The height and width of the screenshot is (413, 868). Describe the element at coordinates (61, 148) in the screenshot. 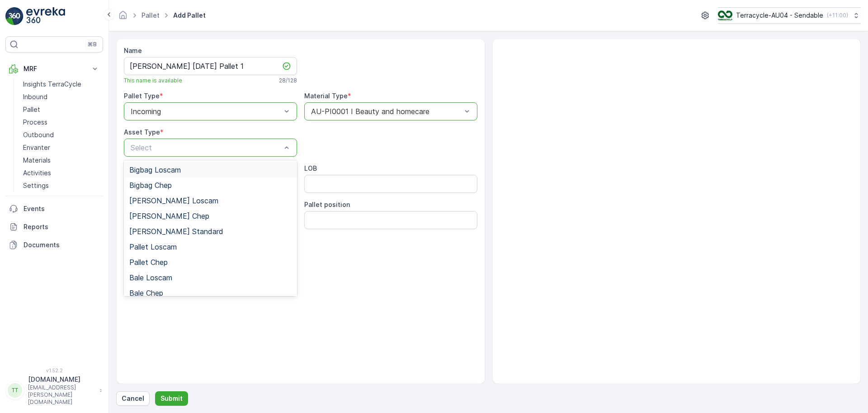

I see `a: Envanter` at that location.